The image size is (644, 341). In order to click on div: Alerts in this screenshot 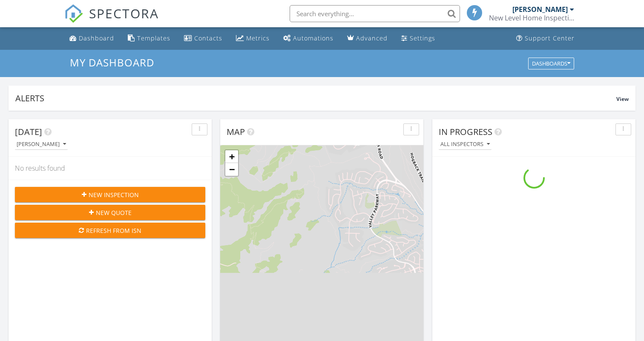, I will do `click(316, 98)`.